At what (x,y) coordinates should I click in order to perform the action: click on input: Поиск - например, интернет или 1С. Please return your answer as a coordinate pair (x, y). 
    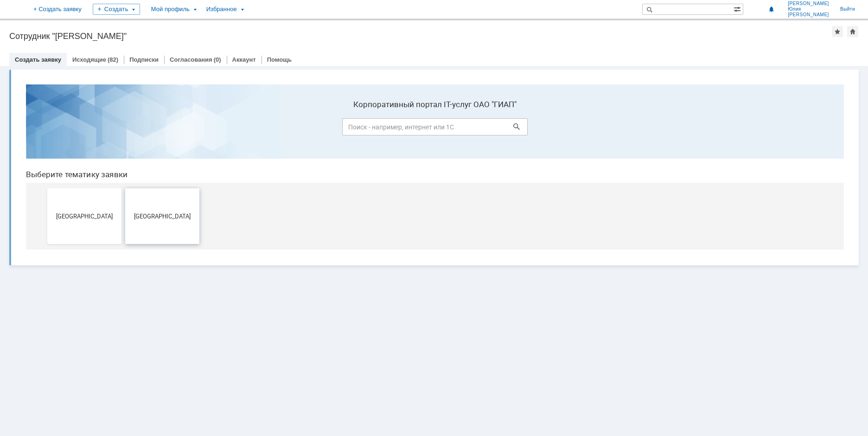
    Looking at the image, I should click on (416, 49).